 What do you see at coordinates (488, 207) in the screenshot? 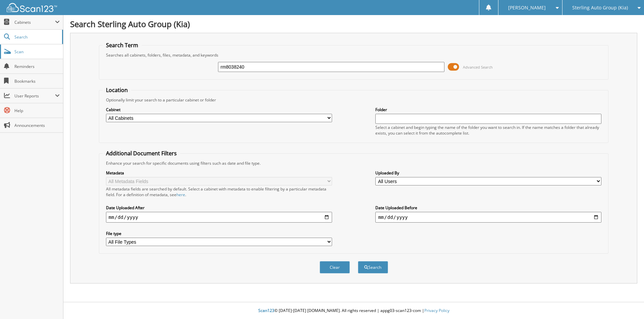
I see `label: Date Uploaded Before` at bounding box center [488, 207].